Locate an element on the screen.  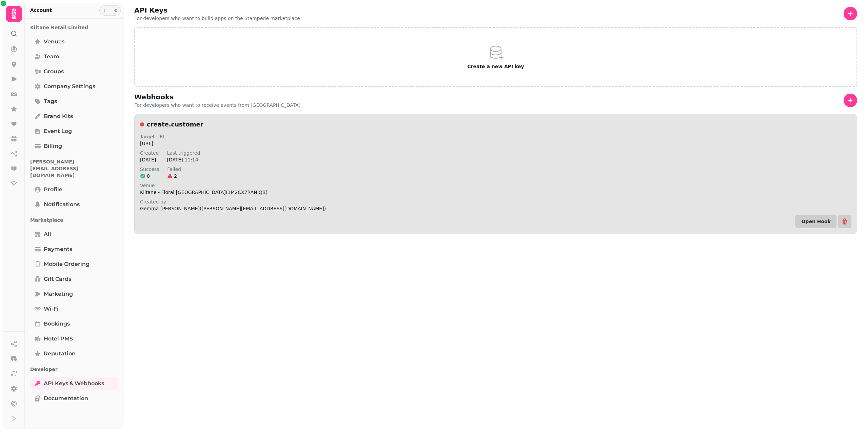
a: Team is located at coordinates (74, 57).